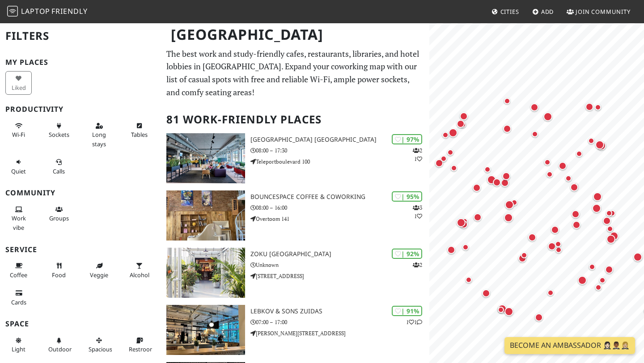  I want to click on span: Work-friendly tables, so click(139, 135).